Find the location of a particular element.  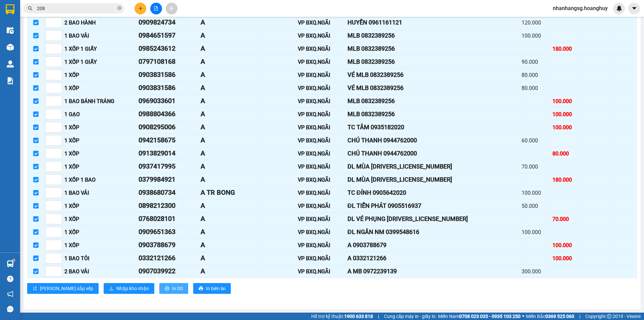

div: 0937417995 is located at coordinates (168, 166).